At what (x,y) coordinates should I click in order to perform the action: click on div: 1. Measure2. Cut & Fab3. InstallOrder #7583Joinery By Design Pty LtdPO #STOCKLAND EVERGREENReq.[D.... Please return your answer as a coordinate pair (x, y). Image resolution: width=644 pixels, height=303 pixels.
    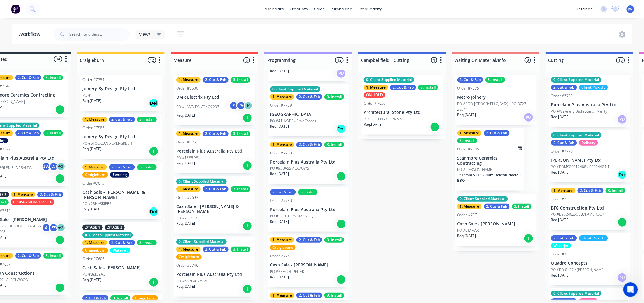
    Looking at the image, I should click on (121, 136).